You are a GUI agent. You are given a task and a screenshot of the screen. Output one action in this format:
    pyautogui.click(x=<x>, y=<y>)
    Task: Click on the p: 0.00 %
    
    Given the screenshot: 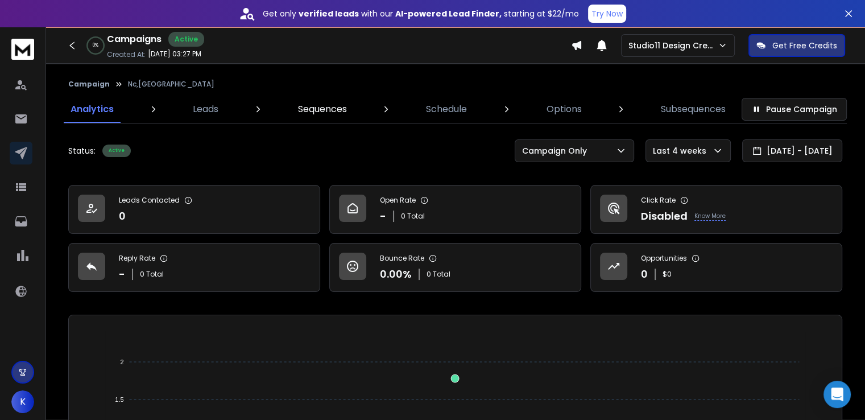 What is the action you would take?
    pyautogui.click(x=396, y=274)
    